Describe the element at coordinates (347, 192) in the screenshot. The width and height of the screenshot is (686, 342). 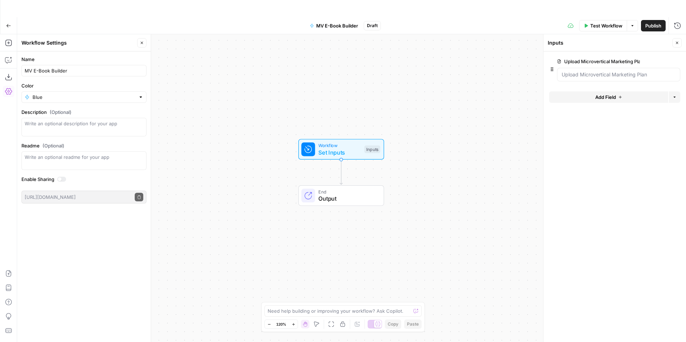
I see `span: End` at that location.